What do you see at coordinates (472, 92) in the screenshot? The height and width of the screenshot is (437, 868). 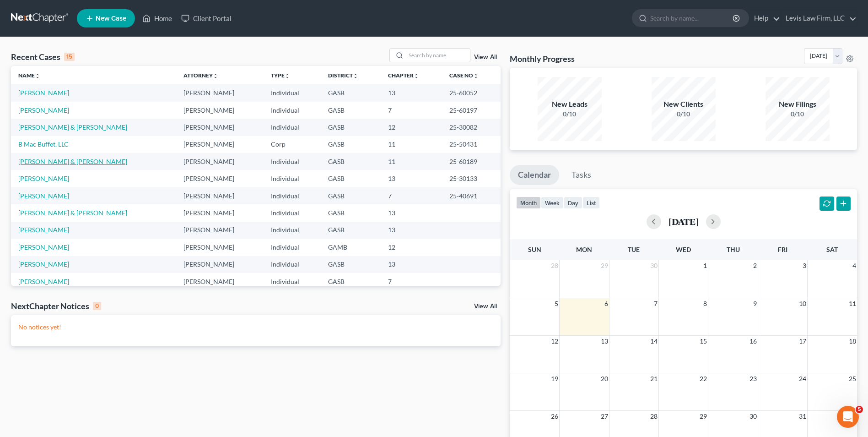 I see `td: 25-60052` at bounding box center [472, 92].